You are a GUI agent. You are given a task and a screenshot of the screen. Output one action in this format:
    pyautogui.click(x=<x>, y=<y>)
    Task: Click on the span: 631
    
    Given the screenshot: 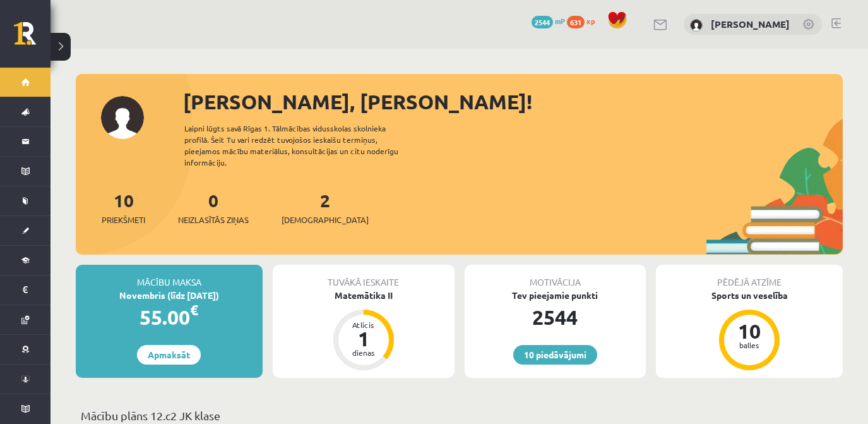 What is the action you would take?
    pyautogui.click(x=576, y=22)
    